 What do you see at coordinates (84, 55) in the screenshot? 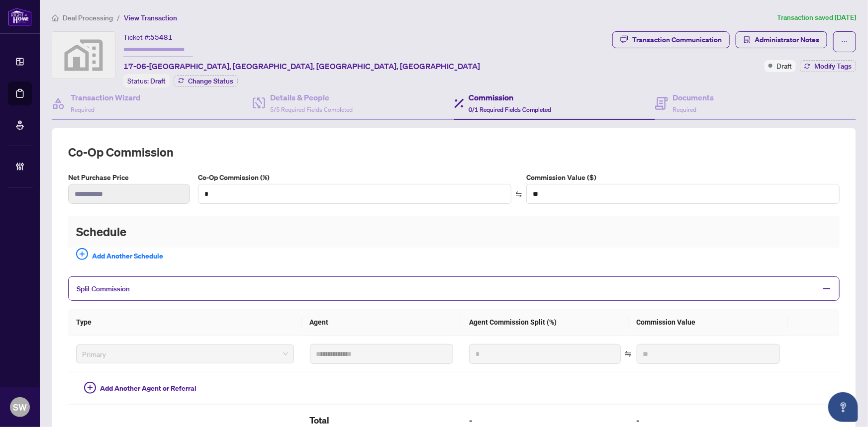
I see `img: svg%3e` at bounding box center [84, 55].